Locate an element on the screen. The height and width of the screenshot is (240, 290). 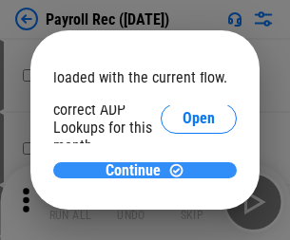
img: Continue is located at coordinates (176, 170).